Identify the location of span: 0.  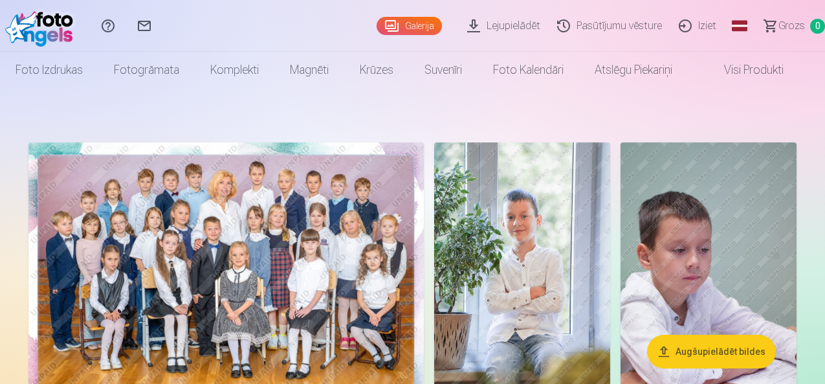
(818, 26).